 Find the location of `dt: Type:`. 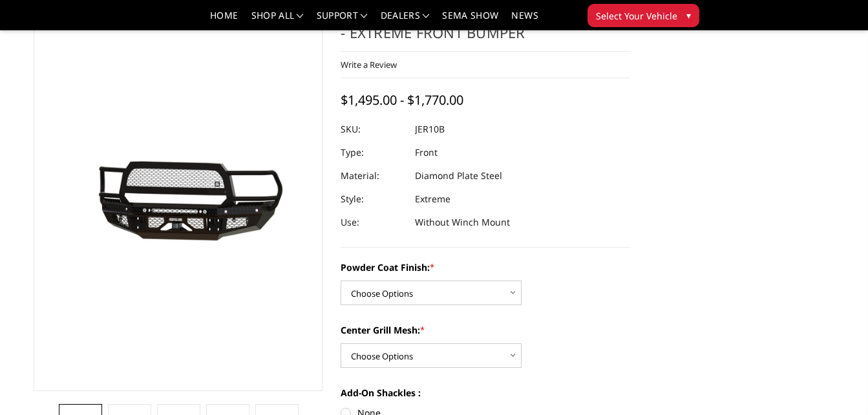

dt: Type: is located at coordinates (373, 153).